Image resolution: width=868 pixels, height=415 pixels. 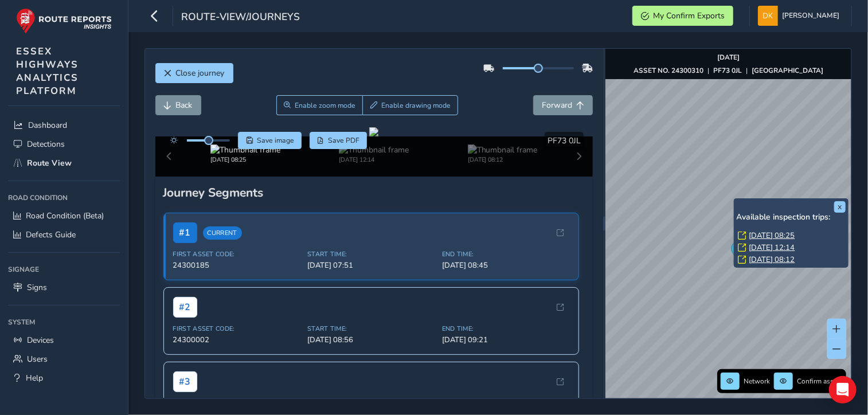 What do you see at coordinates (688, 16) in the screenshot?
I see `span: My Confirm Exports` at bounding box center [688, 16].